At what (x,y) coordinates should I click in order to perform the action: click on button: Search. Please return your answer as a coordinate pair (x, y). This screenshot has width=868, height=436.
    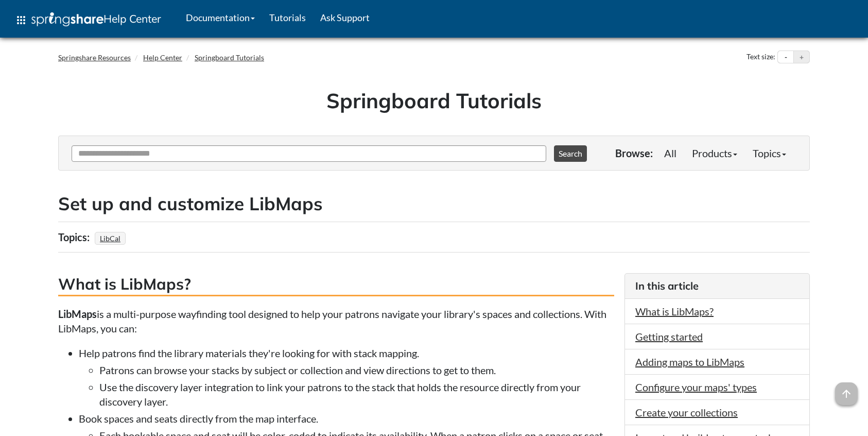
    Looking at the image, I should click on (570, 153).